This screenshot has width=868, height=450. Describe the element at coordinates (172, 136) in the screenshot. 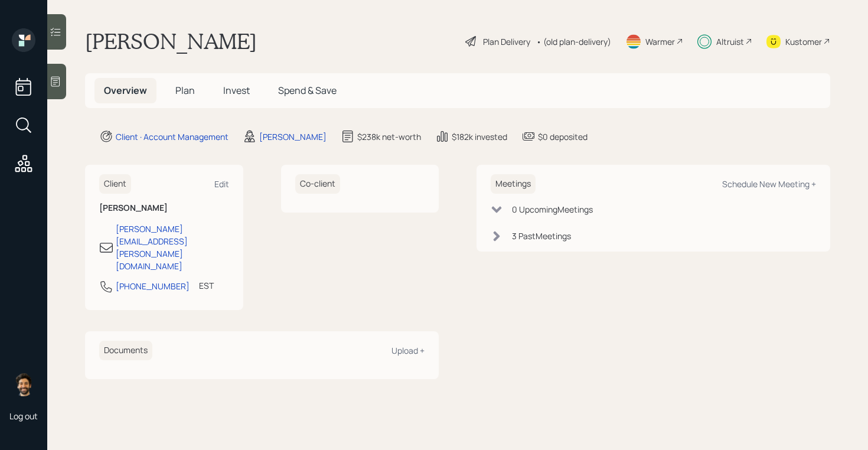

I see `div: Client · Account Management` at that location.